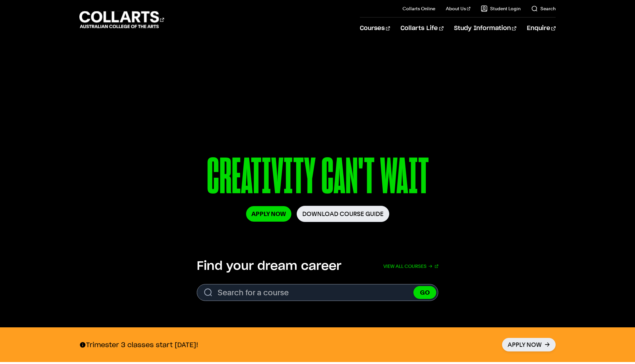 This screenshot has height=364, width=635. I want to click on div: Go to homepage, so click(121, 19).